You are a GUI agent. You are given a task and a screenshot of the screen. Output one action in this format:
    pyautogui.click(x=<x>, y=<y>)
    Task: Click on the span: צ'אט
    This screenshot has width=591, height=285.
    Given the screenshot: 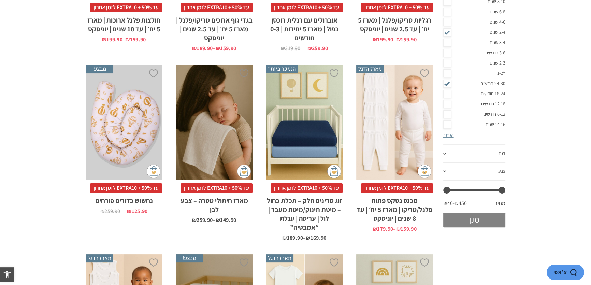 What is the action you would take?
    pyautogui.click(x=14, y=8)
    